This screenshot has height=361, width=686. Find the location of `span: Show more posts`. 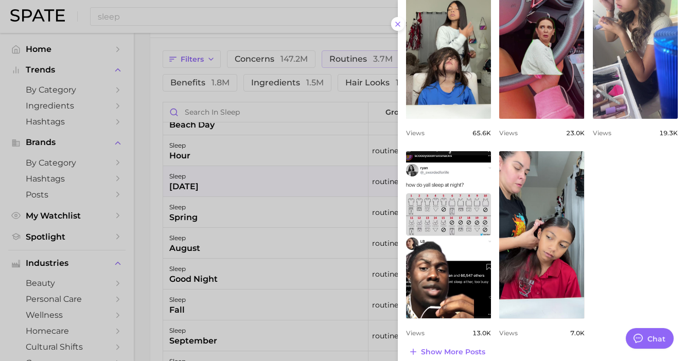

span: Show more posts is located at coordinates (453, 352).